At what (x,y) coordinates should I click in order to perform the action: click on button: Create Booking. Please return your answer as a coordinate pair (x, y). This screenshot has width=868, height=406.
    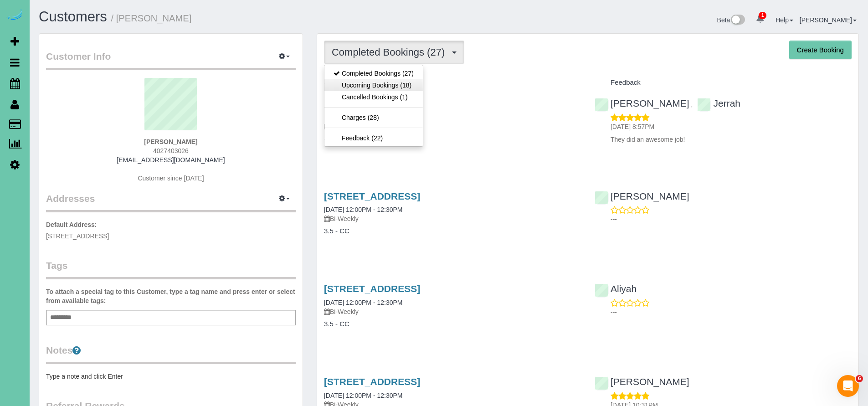
    Looking at the image, I should click on (820, 50).